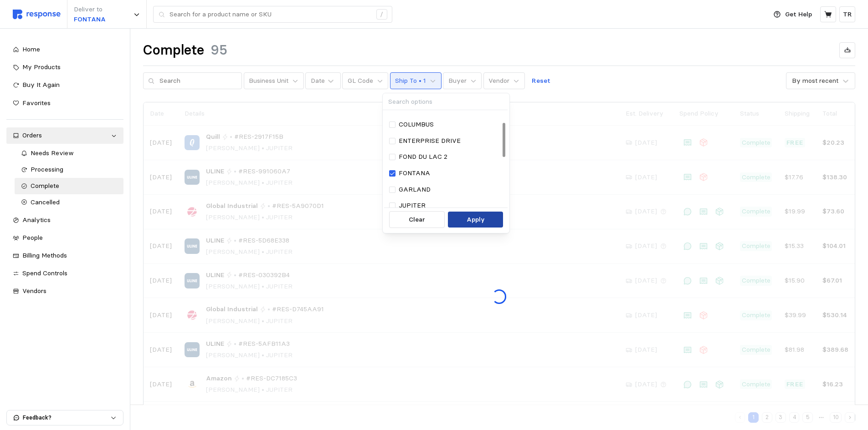  What do you see at coordinates (412, 206) in the screenshot?
I see `p: JUPITER` at bounding box center [412, 206].